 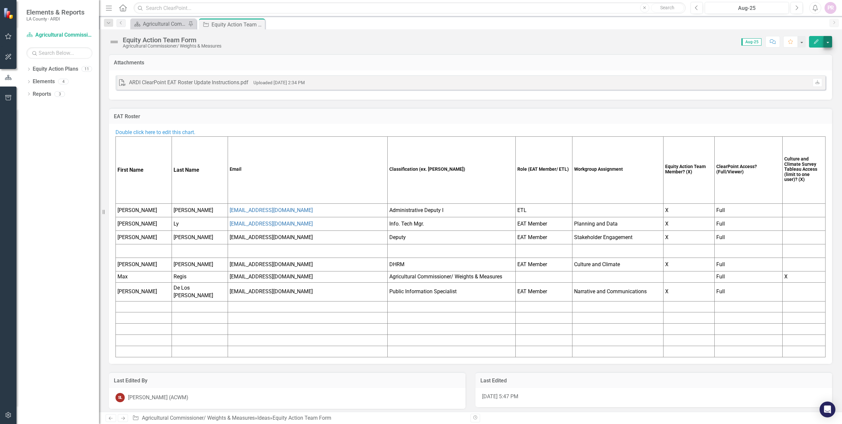 I want to click on div: ARDI ClearPoint EAT Roster Update Instructions.pdf, so click(x=189, y=83).